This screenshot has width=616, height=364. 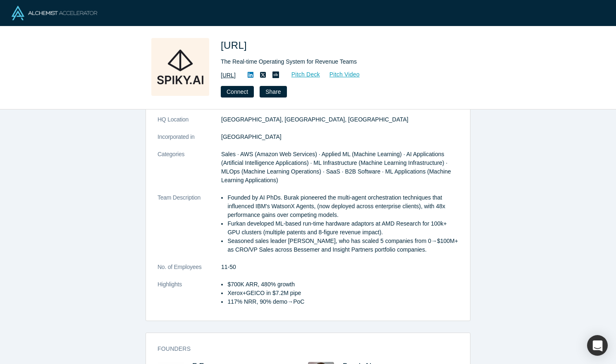 I want to click on li: Founded by AI PhDs. Burak pioneered the multi-agent orchestration techniques that influenced IBM'..., so click(x=343, y=206).